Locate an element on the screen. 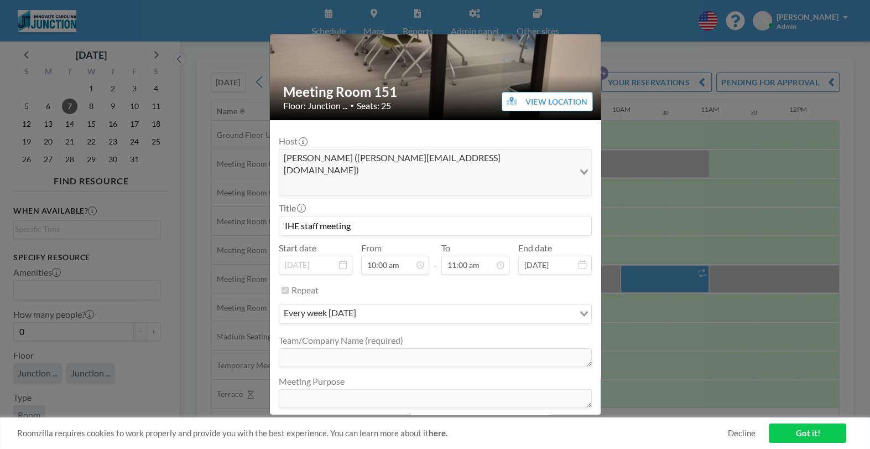 The height and width of the screenshot is (449, 870). label: Start date is located at coordinates (298, 248).